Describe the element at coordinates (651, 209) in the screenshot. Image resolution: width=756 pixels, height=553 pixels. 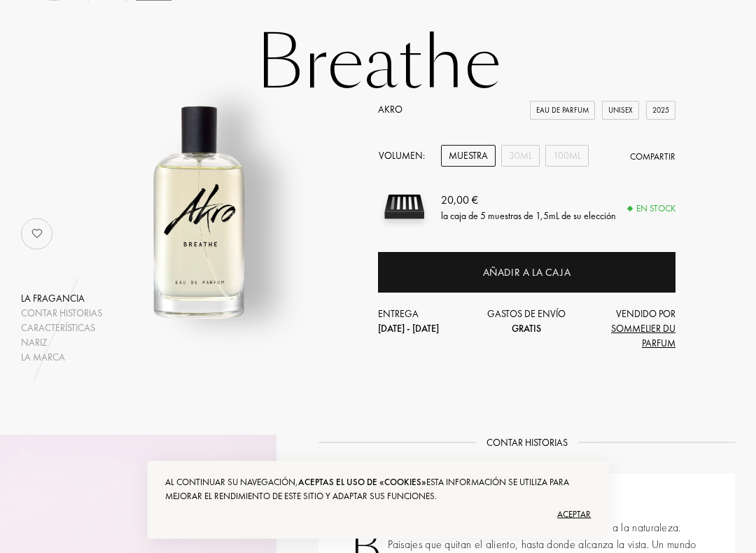
I see `div: En stock` at that location.